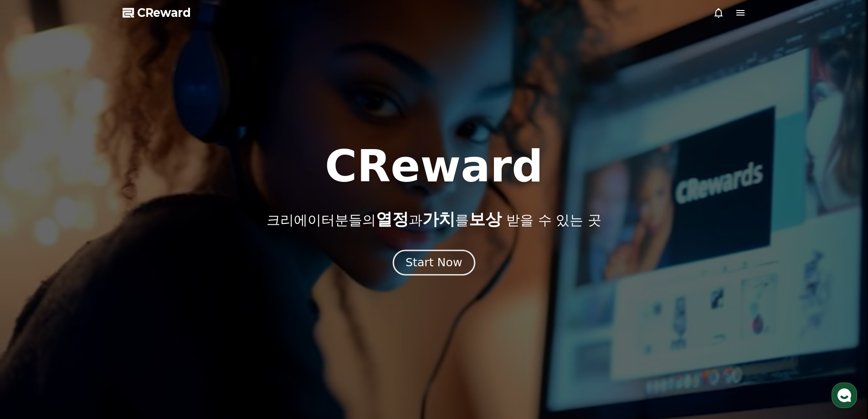 Image resolution: width=868 pixels, height=419 pixels. What do you see at coordinates (434, 262) in the screenshot?
I see `button: Start Now` at bounding box center [434, 262].